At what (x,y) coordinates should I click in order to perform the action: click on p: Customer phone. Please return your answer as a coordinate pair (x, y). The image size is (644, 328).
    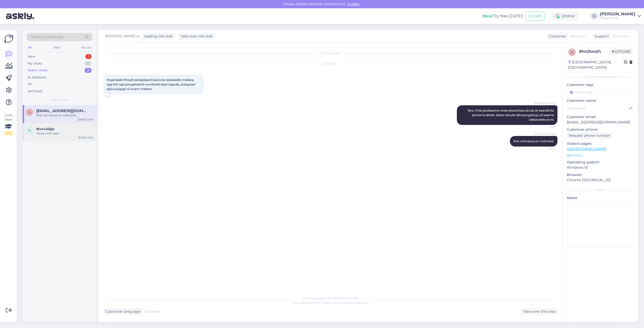
    Looking at the image, I should click on (600, 130).